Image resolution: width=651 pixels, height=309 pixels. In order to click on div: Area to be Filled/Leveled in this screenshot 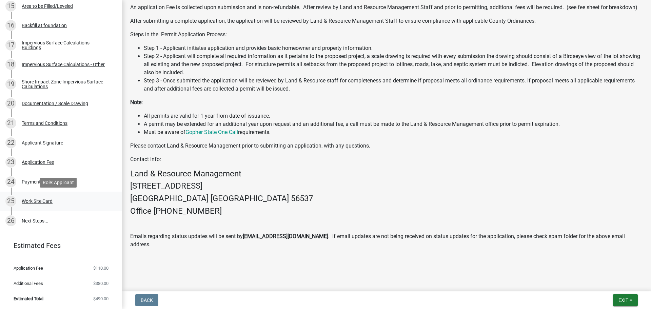, I will do `click(47, 6)`.